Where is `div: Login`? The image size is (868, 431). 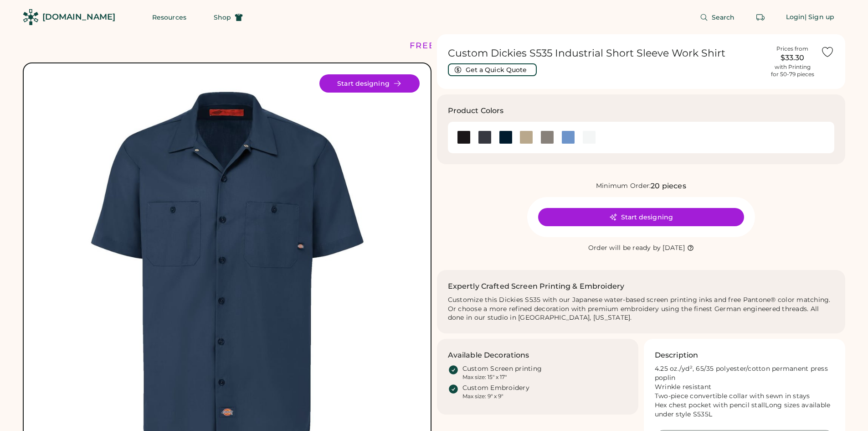
div: Login is located at coordinates (795, 17).